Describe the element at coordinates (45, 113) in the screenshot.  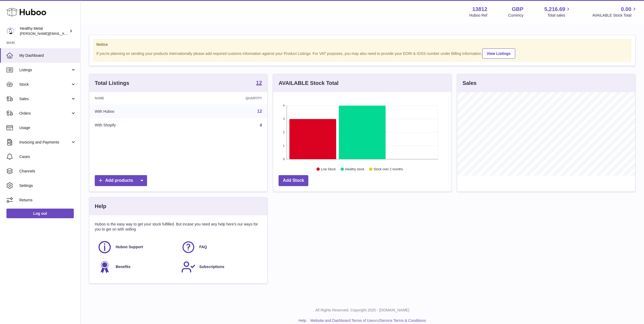
I see `span: Orders` at that location.